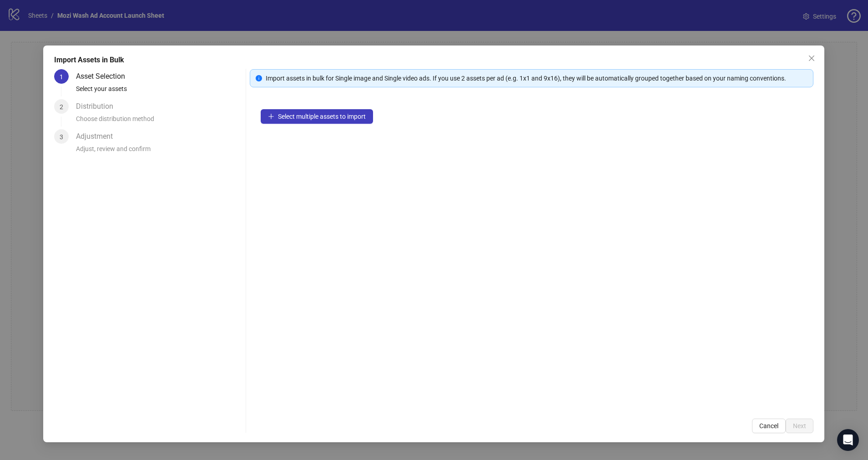  Describe the element at coordinates (812, 58) in the screenshot. I see `button: Close` at that location.